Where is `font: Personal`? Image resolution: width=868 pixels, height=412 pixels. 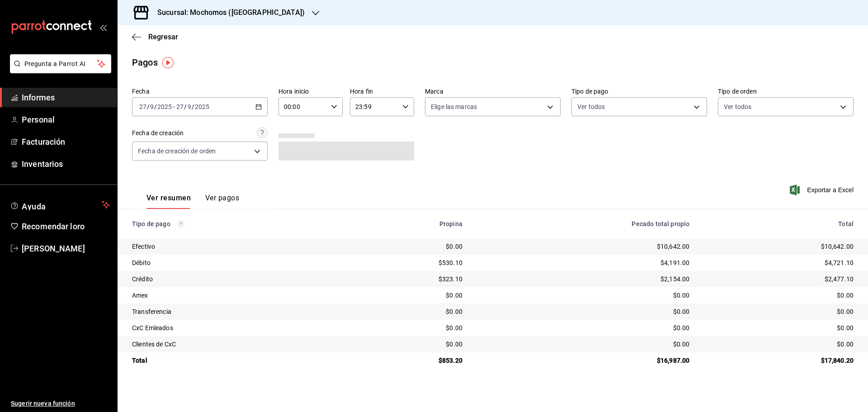 font: Personal is located at coordinates (38, 119).